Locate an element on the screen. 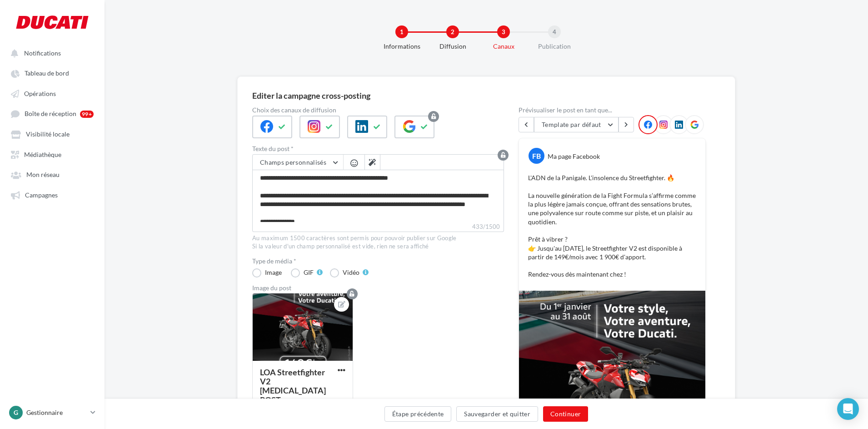 The image size is (868, 429). a: Mon réseau is located at coordinates (52, 174).